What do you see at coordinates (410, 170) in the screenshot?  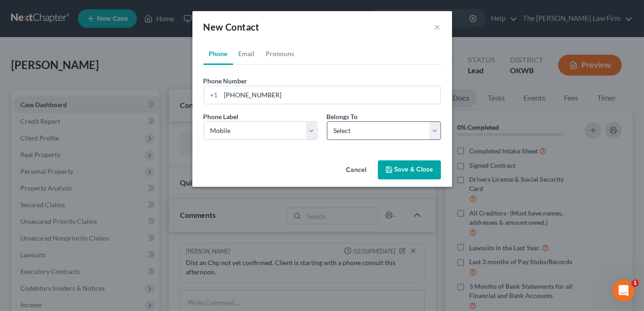 I see `button: Save & Close` at bounding box center [410, 170].